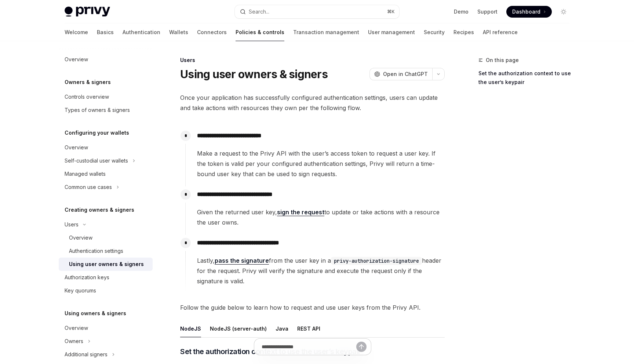  I want to click on div: Common use cases, so click(88, 187).